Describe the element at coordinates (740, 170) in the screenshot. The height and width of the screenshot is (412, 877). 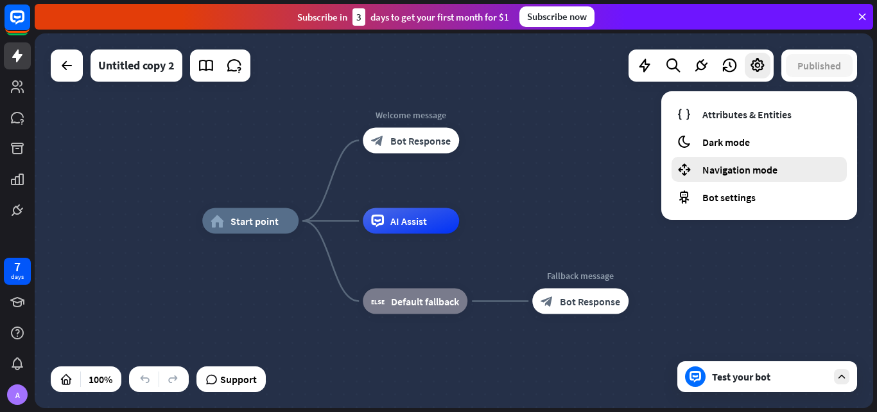
I see `span: Navigation mode` at that location.